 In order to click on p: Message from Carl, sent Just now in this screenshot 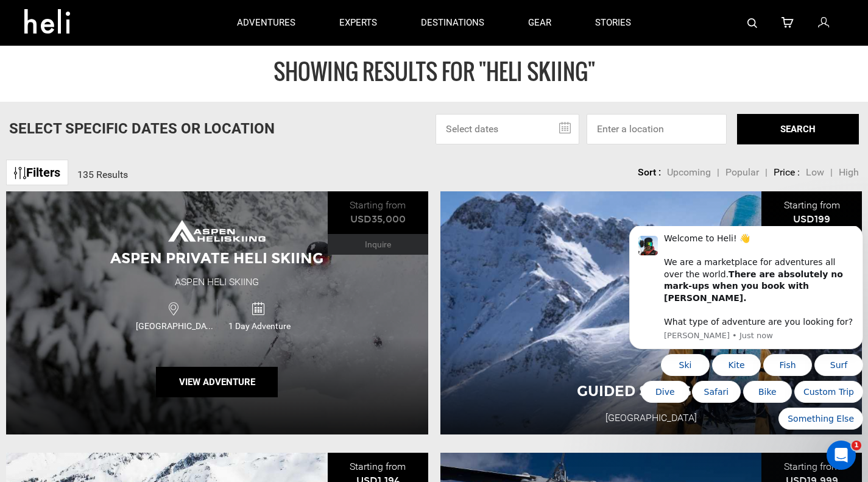, I will do `click(134, 110)`.